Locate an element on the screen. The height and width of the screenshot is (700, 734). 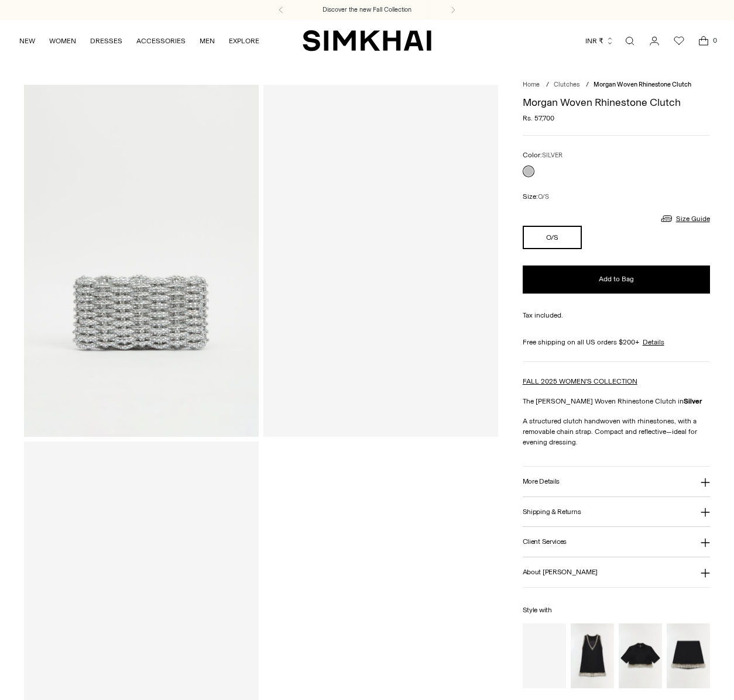
a: NEW is located at coordinates (27, 41).